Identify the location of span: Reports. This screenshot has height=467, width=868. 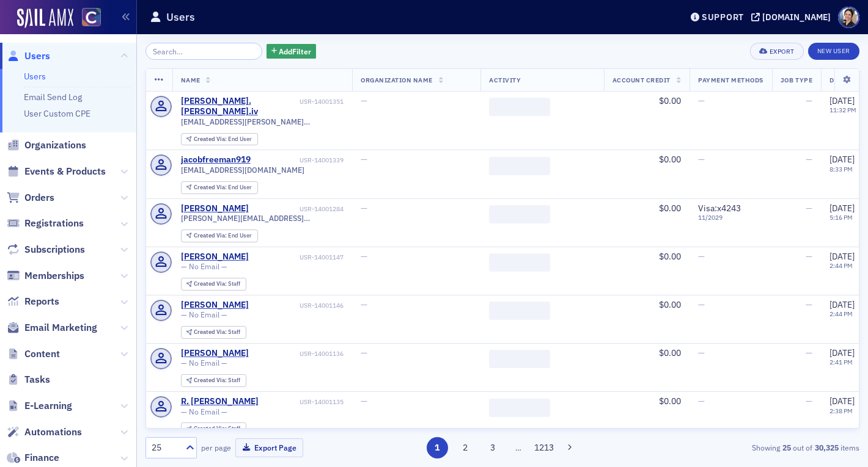
(42, 302).